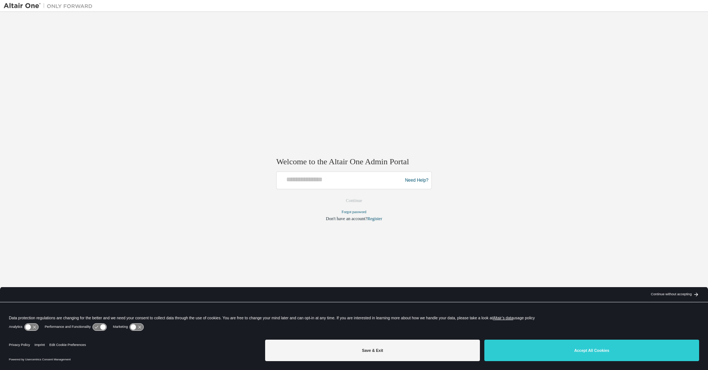  What do you see at coordinates (50, 6) in the screenshot?
I see `img: Altair One` at bounding box center [50, 6].